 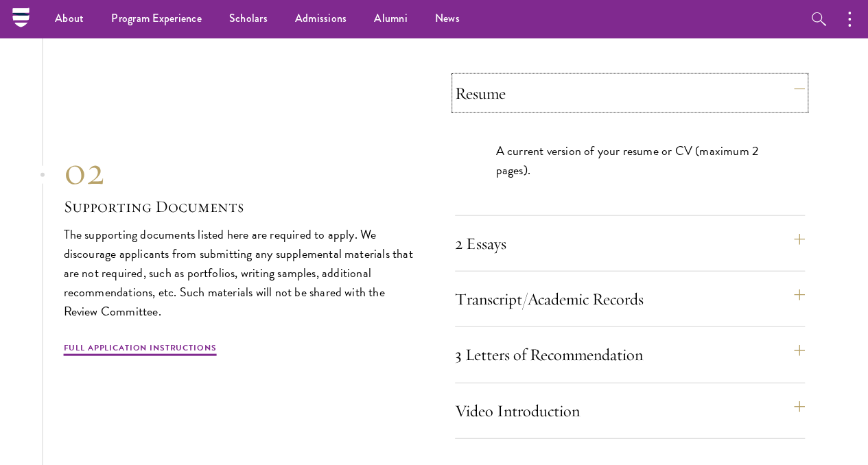 What do you see at coordinates (238, 273) in the screenshot?
I see `p: The supporting documents listed here are required to apply. We discourage applicants from submitt...` at bounding box center [238, 273].